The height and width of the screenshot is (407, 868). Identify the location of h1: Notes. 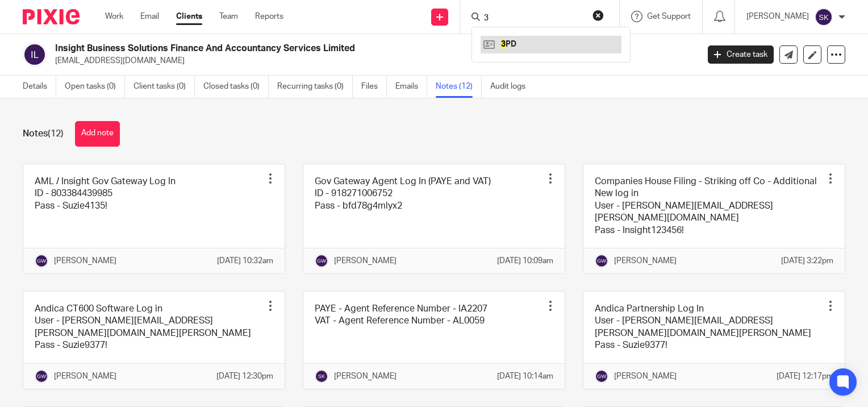
(43, 133).